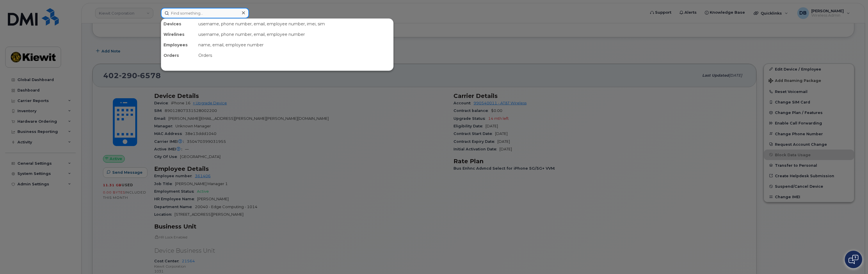 The height and width of the screenshot is (274, 868). I want to click on div: name, email, employee number, so click(295, 45).